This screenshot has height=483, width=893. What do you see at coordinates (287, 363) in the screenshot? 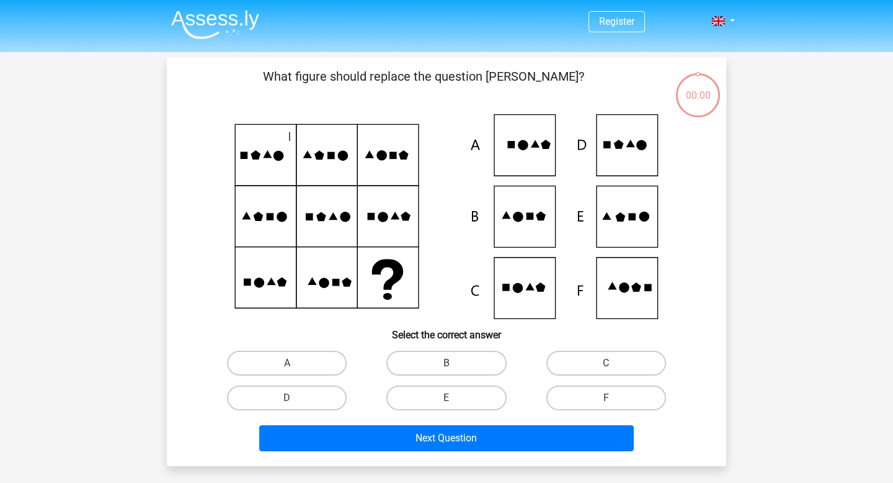
I see `label: A` at bounding box center [287, 363].